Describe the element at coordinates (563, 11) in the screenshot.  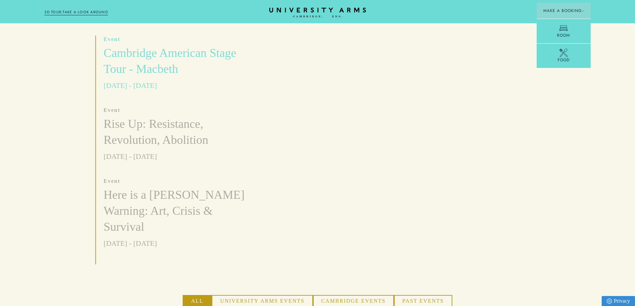
I see `span: Make a Booking` at that location.